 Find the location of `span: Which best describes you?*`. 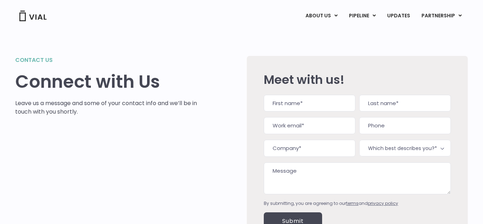

span: Which best describes you?* is located at coordinates (405, 148).